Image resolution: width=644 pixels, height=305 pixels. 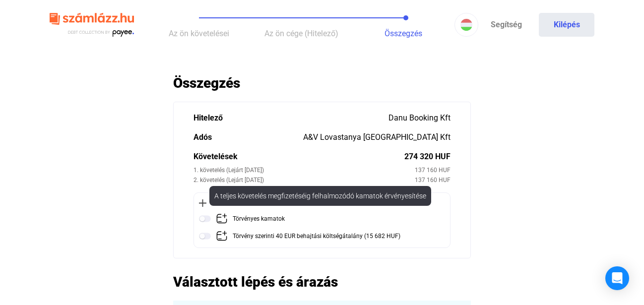 What do you see at coordinates (403, 33) in the screenshot?
I see `span: Összegzés` at bounding box center [403, 33].